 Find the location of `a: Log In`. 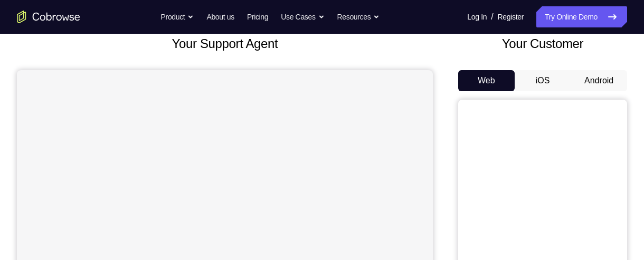

a: Log In is located at coordinates (476, 17).